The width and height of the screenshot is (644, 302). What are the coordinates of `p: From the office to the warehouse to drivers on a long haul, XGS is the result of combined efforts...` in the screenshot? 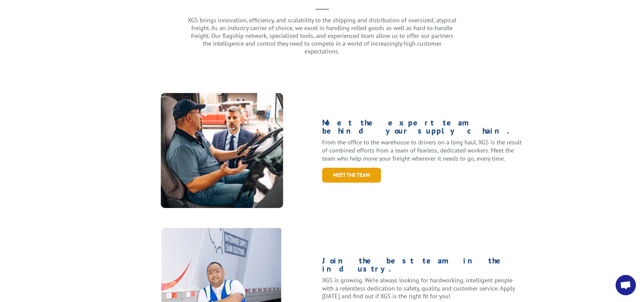 It's located at (422, 150).